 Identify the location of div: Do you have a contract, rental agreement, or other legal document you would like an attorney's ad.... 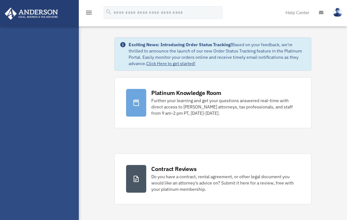
(225, 183).